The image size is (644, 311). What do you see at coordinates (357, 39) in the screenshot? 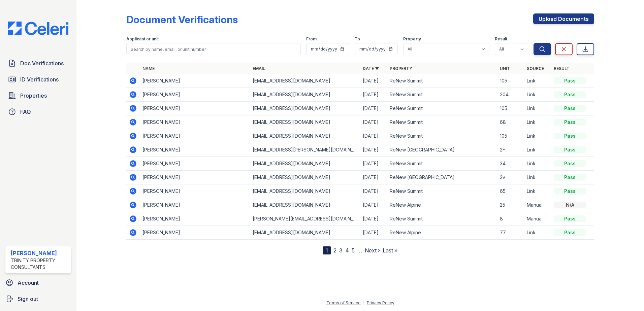
I see `label: To` at bounding box center [357, 39].